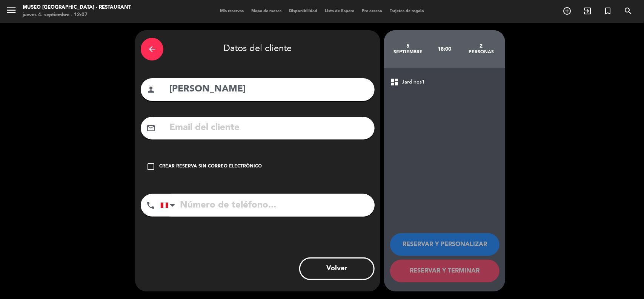 This screenshot has width=644, height=299. I want to click on i: check_box_outline_blank, so click(151, 166).